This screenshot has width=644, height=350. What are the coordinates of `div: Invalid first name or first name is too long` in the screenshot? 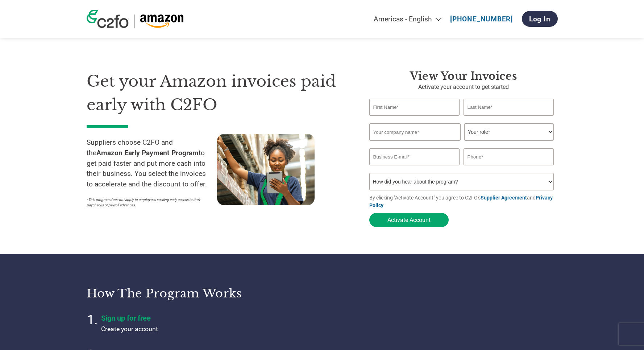 It's located at (415, 118).